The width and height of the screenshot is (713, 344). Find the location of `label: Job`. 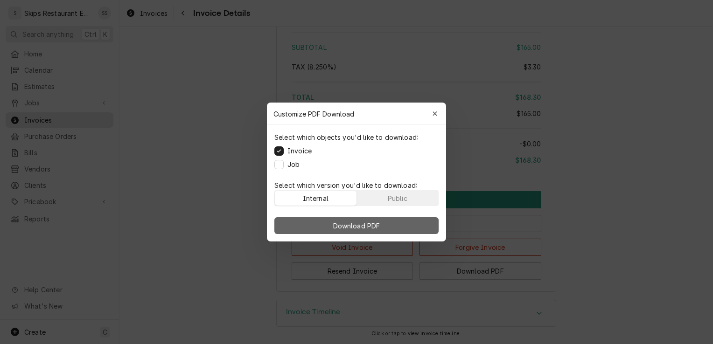

label: Job is located at coordinates (294, 164).